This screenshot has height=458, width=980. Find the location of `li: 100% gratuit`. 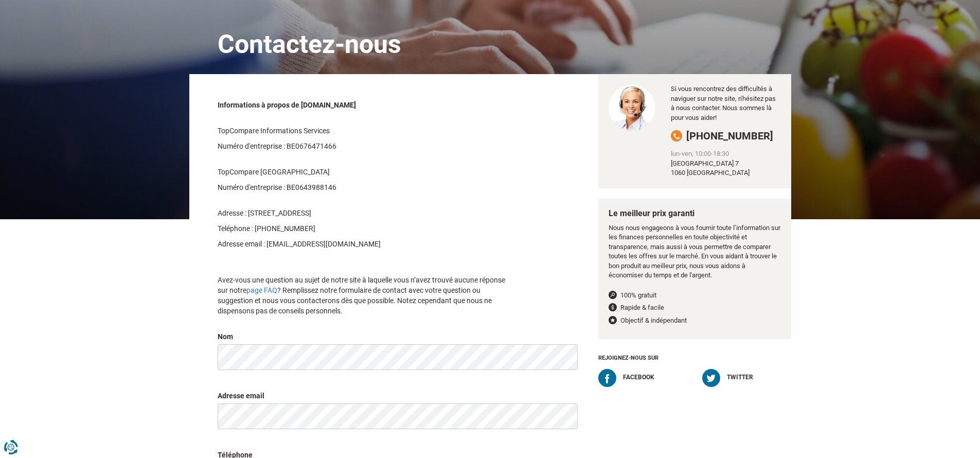

li: 100% gratuit is located at coordinates (695, 295).